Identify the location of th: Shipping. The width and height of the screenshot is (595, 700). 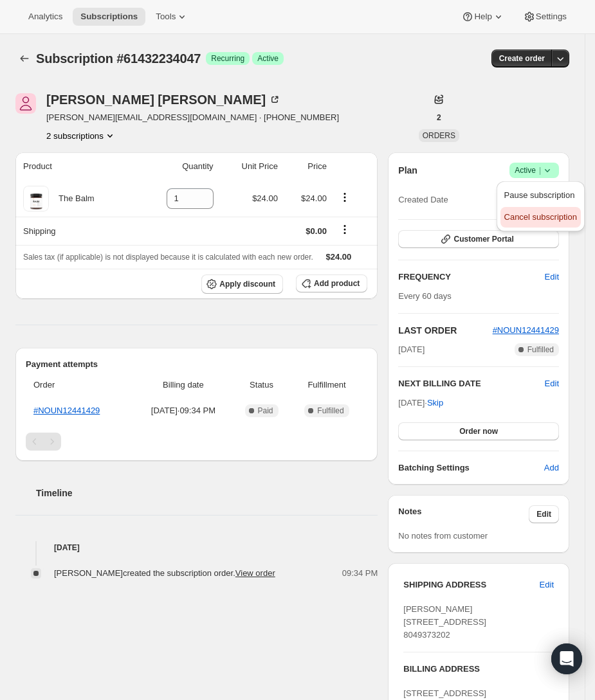
(76, 230).